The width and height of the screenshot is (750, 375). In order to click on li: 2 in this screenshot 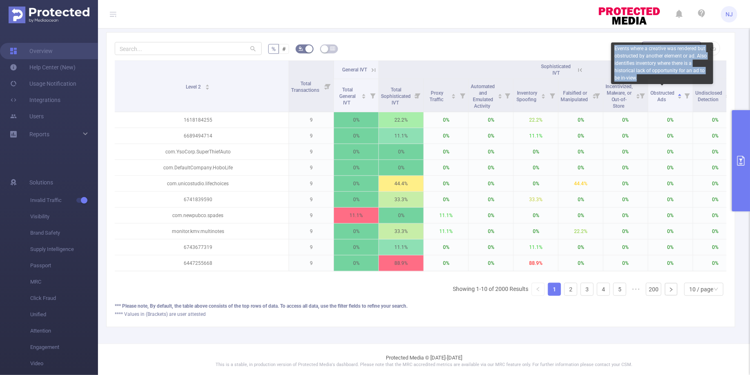, I will do `click(570, 289)`.